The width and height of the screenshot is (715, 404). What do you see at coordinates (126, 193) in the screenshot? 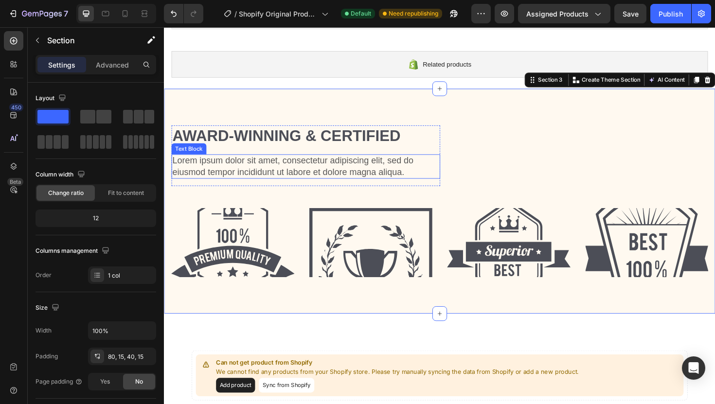
I see `span: Fit to content` at bounding box center [126, 193].